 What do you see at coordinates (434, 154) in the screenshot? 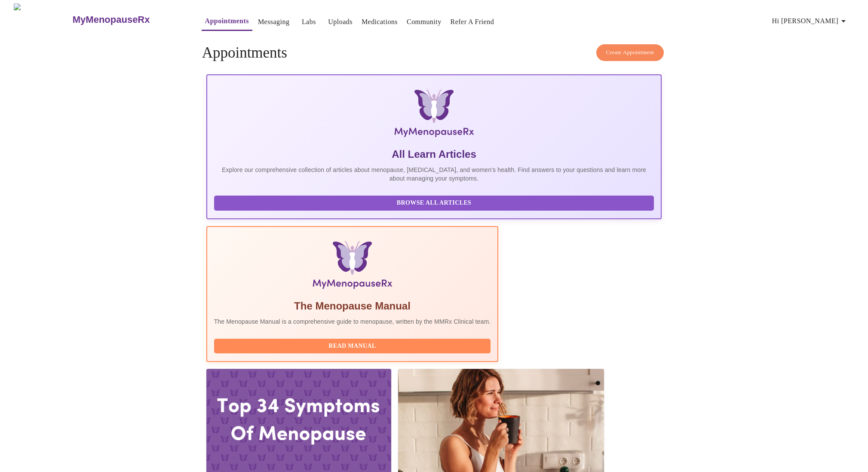
I see `h5: All Learn Articles` at bounding box center [434, 154].